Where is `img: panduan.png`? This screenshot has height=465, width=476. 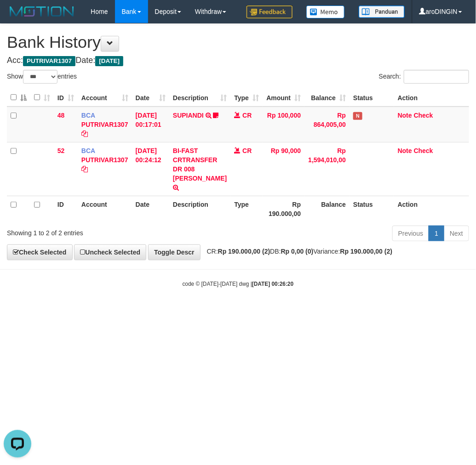
img: panduan.png is located at coordinates (382, 12).